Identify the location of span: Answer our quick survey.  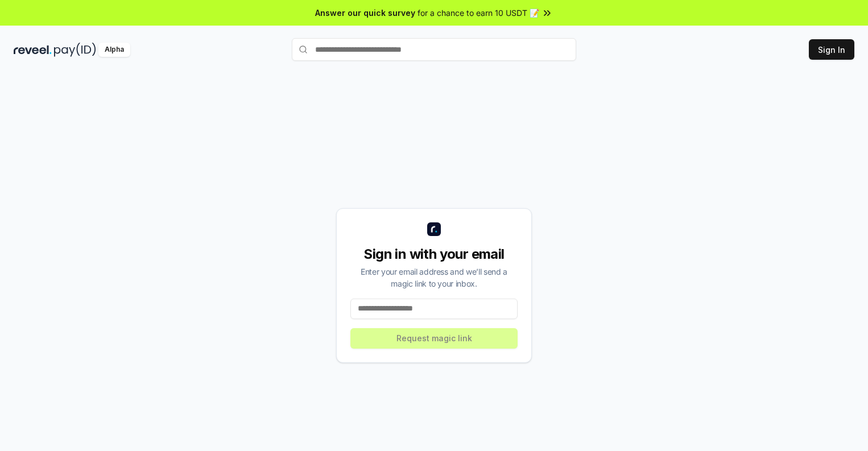
(365, 13).